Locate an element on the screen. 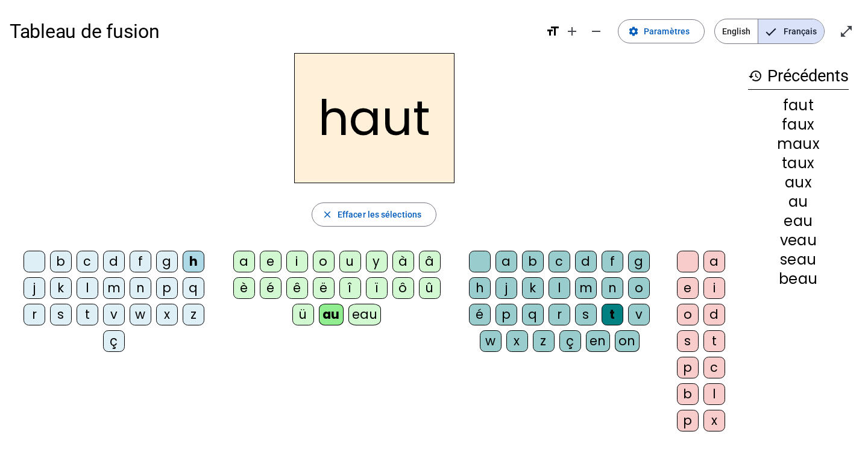 This screenshot has height=458, width=868. span: Paramètres is located at coordinates (666, 31).